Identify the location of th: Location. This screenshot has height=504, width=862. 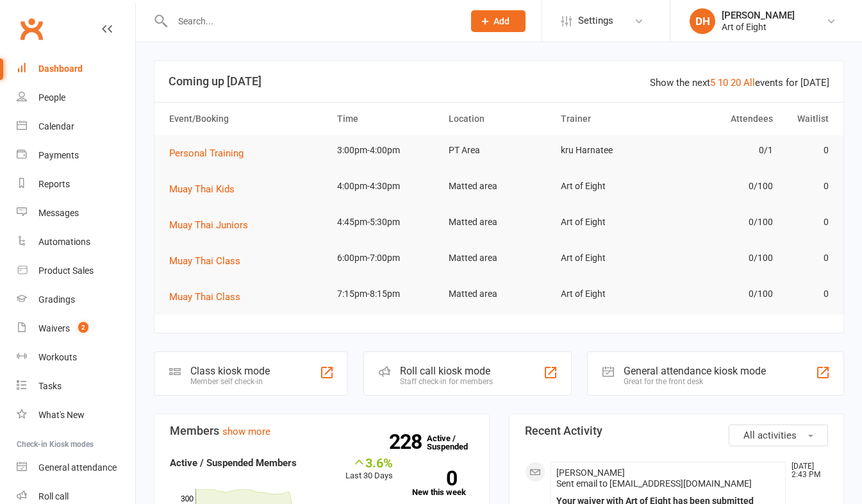
(499, 119).